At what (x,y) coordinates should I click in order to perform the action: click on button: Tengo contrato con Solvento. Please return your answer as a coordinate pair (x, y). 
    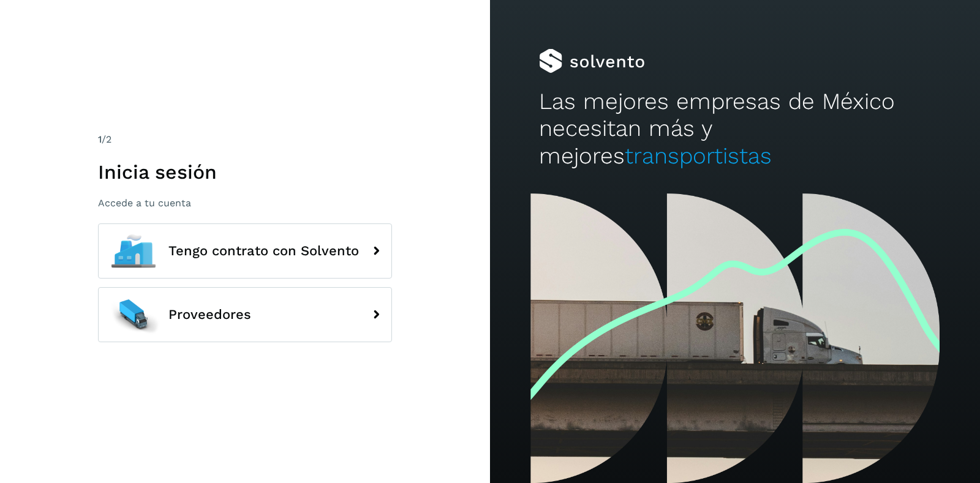
    Looking at the image, I should click on (245, 251).